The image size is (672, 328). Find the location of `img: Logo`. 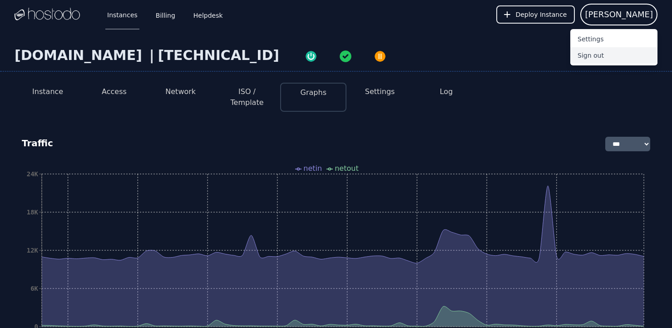

img: Logo is located at coordinates (47, 15).